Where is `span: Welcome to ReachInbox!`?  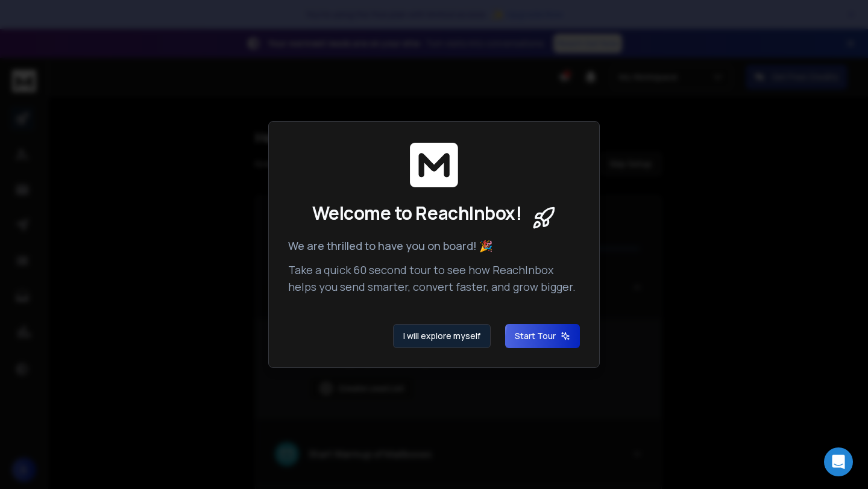
span: Welcome to ReachInbox! is located at coordinates (417, 214).